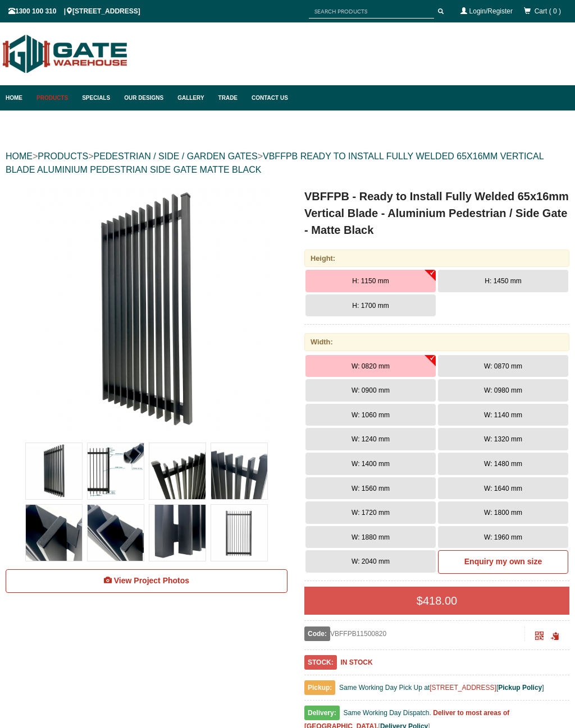  What do you see at coordinates (371, 537) in the screenshot?
I see `button: W: 1880 mm` at bounding box center [371, 537].